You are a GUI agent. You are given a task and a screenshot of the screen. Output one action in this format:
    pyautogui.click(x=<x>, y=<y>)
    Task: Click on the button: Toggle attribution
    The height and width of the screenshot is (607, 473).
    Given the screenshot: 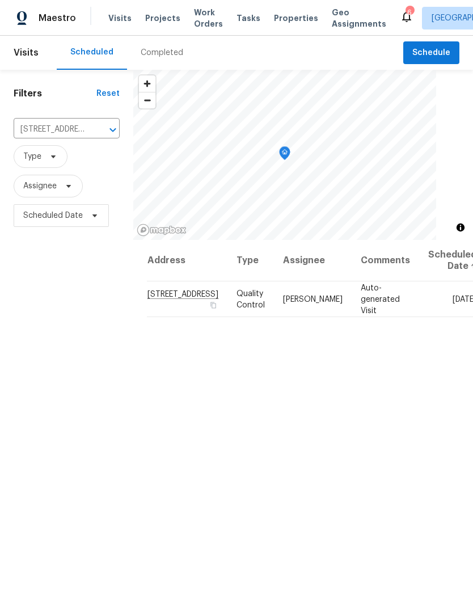 What is the action you would take?
    pyautogui.click(x=460, y=227)
    